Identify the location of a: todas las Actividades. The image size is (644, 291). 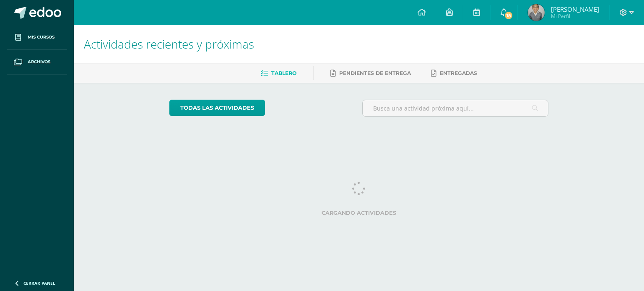
(217, 108).